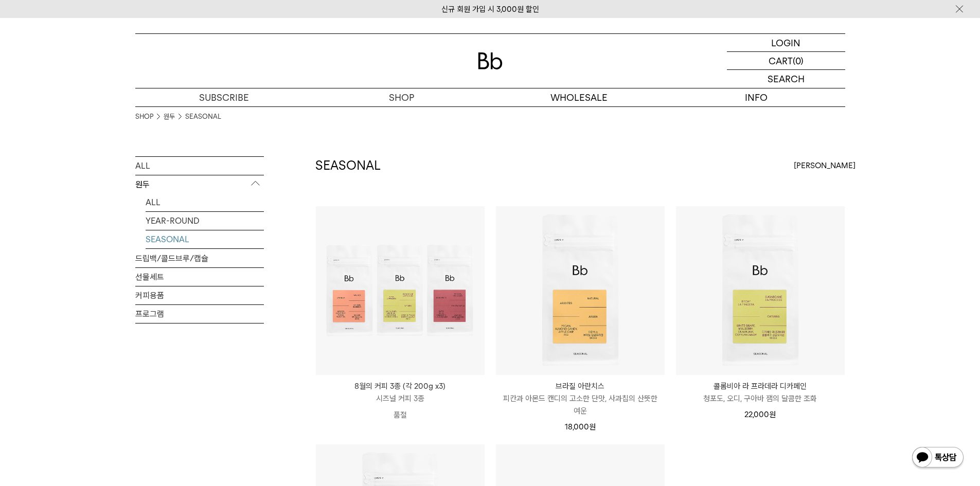 The image size is (980, 486). Describe the element at coordinates (200, 296) in the screenshot. I see `a: 커피용품` at that location.